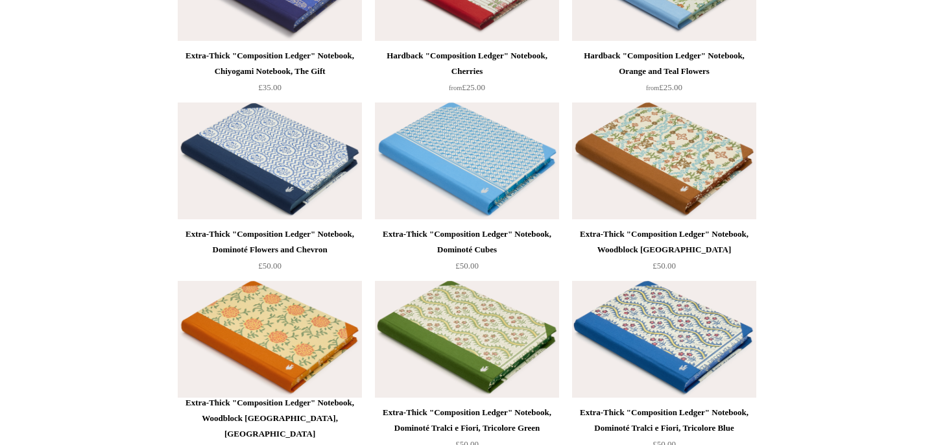 The width and height of the screenshot is (934, 445). Describe the element at coordinates (467, 75) in the screenshot. I see `a: Hardback "Composition Ledger" Notebook, Cherries from£25.00` at that location.